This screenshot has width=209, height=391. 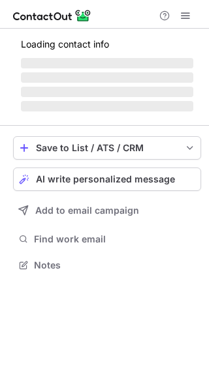 What do you see at coordinates (107, 210) in the screenshot?
I see `button: Add to email campaign` at bounding box center [107, 210].